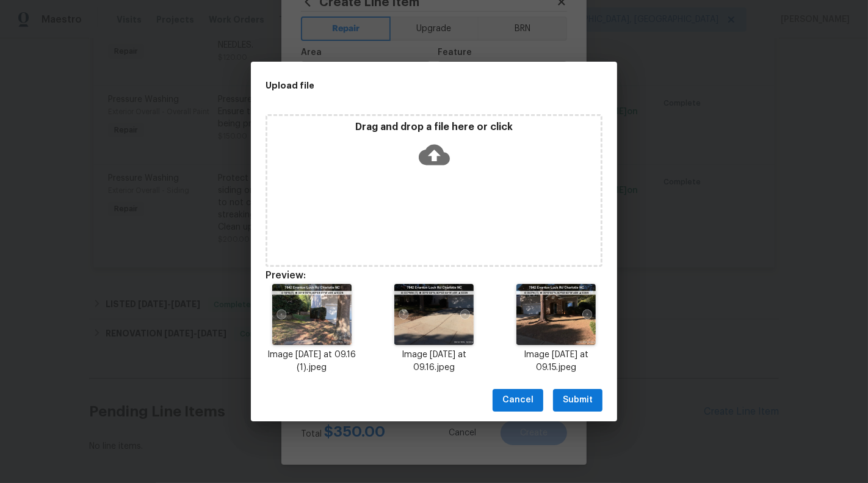  What do you see at coordinates (518, 400) in the screenshot?
I see `button: Cancel` at bounding box center [518, 400].